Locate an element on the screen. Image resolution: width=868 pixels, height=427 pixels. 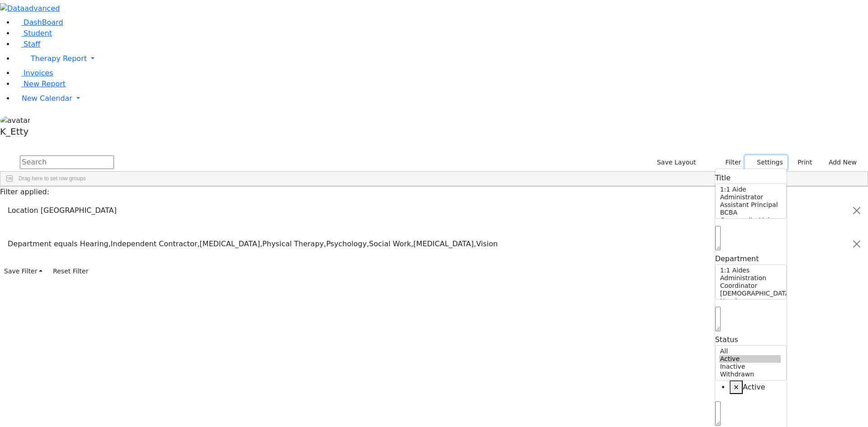
button: Print is located at coordinates (802, 162).